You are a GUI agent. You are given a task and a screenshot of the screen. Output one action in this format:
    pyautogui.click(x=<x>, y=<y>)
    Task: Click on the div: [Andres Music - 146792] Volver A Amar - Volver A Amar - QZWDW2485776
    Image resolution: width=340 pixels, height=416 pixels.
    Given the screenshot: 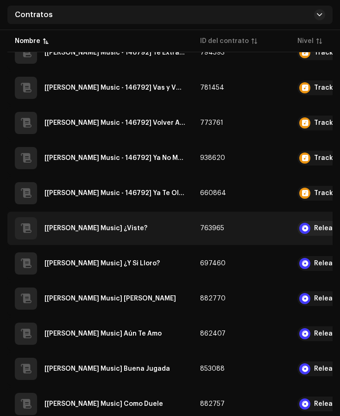 What is the action you would take?
    pyautogui.click(x=115, y=123)
    